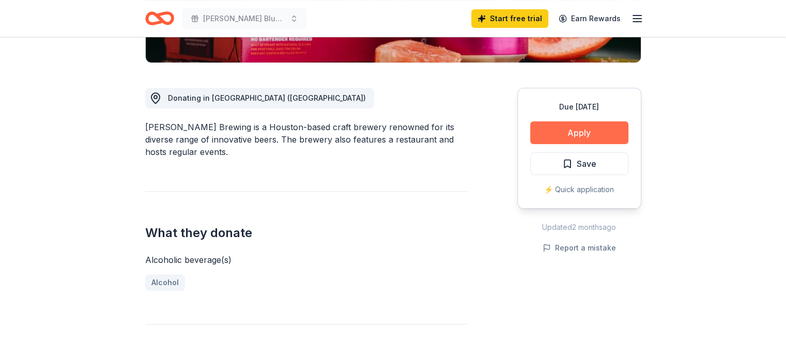  I want to click on button: Save, so click(580, 164).